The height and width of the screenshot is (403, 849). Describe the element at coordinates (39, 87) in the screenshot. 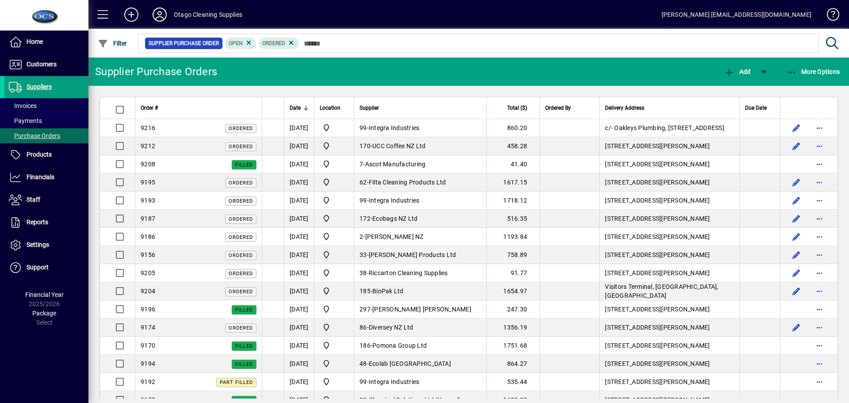

I see `span: Suppliers` at that location.